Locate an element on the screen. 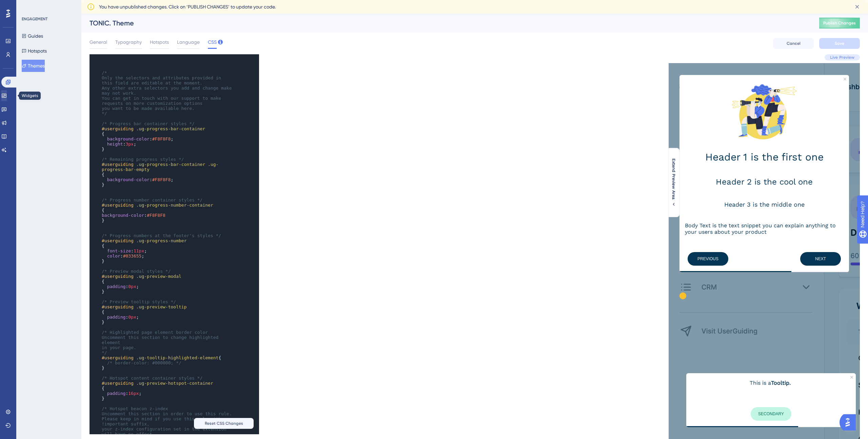 Image resolution: width=868 pixels, height=439 pixels. span: Uncomment this section to change highlighted element is located at coordinates (162, 340).